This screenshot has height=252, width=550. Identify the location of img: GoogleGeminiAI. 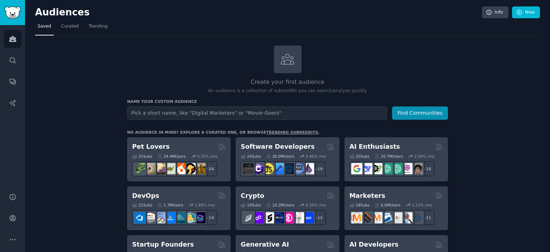
(356, 168).